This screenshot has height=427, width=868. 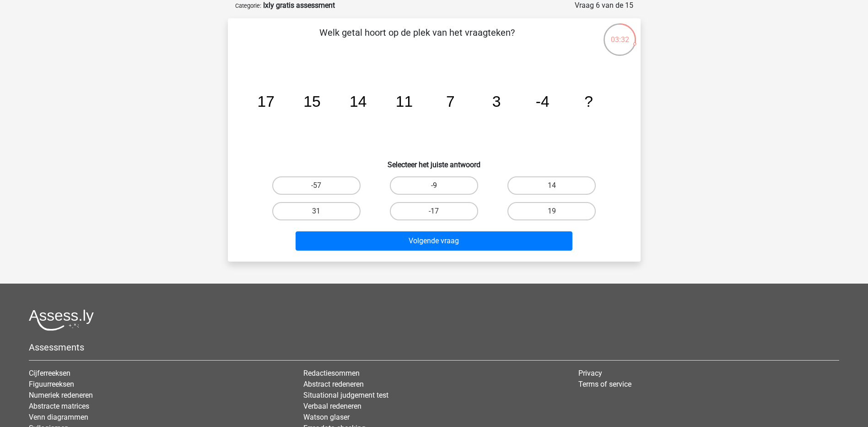 What do you see at coordinates (59, 406) in the screenshot?
I see `a: Abstracte matrices` at bounding box center [59, 406].